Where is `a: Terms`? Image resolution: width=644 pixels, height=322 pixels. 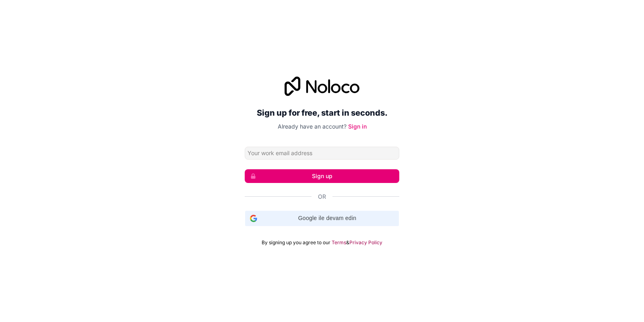
a: Terms is located at coordinates (339, 243).